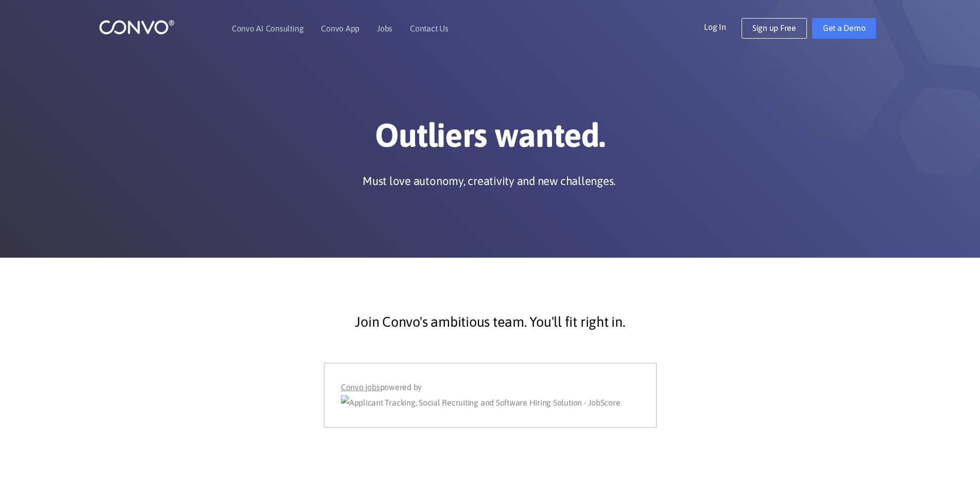 Image resolution: width=980 pixels, height=487 pixels. I want to click on a: Convo App, so click(340, 28).